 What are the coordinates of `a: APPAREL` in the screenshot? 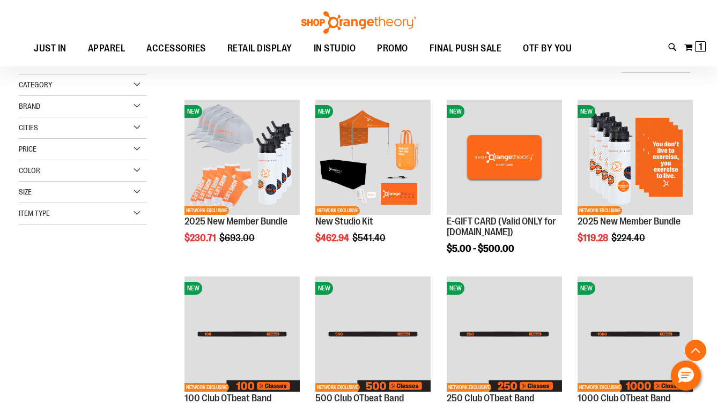 It's located at (107, 49).